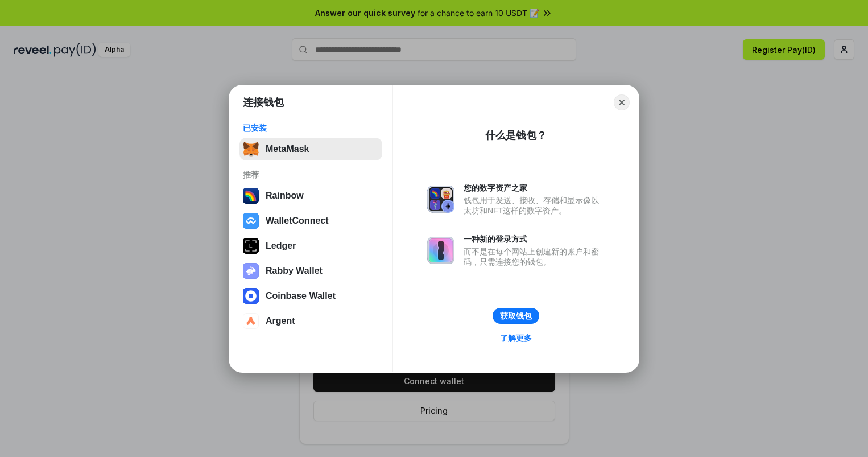 The height and width of the screenshot is (457, 868). Describe the element at coordinates (311, 246) in the screenshot. I see `button: Ledger` at that location.